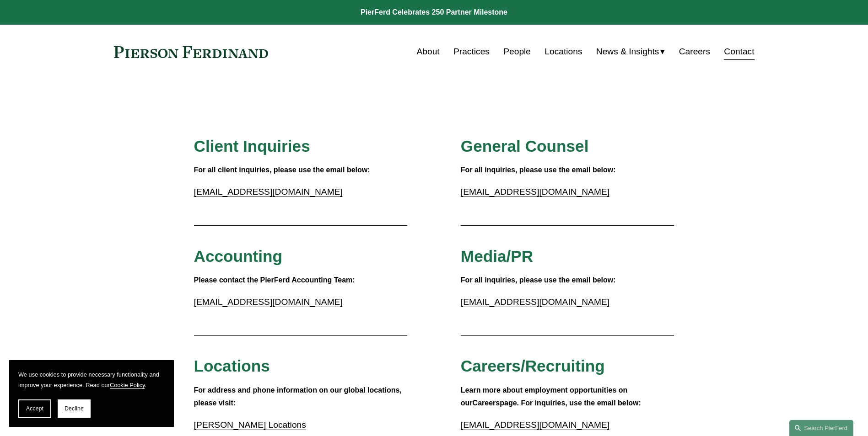  I want to click on strong: page. For inquiries, use the email below:, so click(570, 403).